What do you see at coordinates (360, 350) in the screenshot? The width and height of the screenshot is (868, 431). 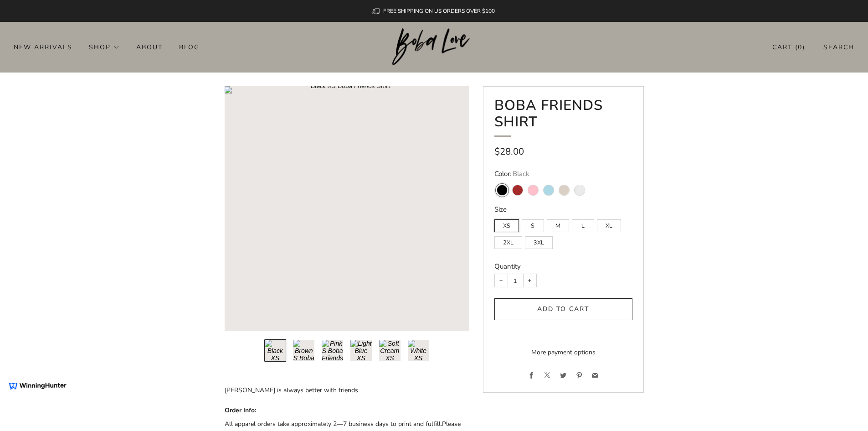 I see `button: Load image into Gallery viewer, 4` at bounding box center [360, 350].